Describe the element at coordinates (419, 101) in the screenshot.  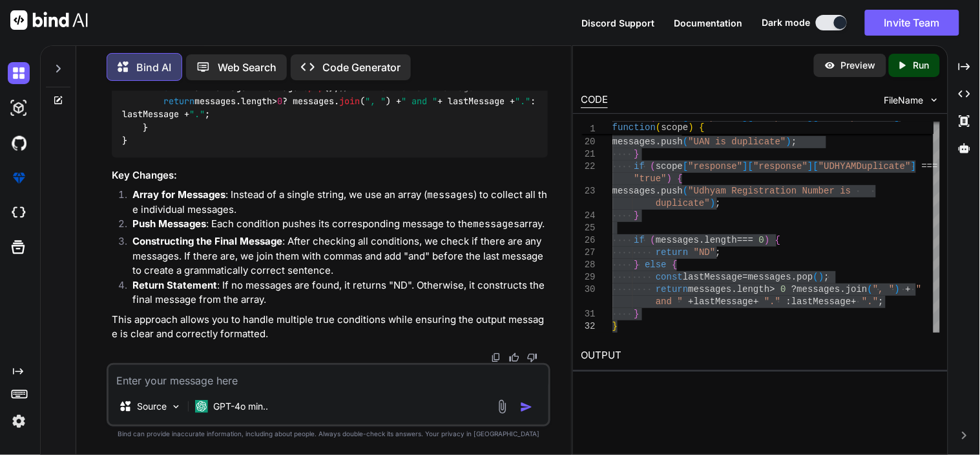
I see `span: " and "` at that location.